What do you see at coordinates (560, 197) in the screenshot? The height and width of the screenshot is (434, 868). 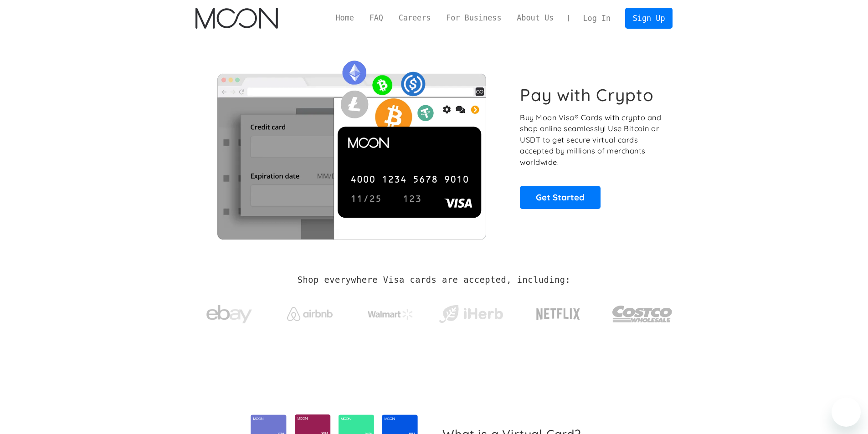 I see `a: Get Started` at bounding box center [560, 197].